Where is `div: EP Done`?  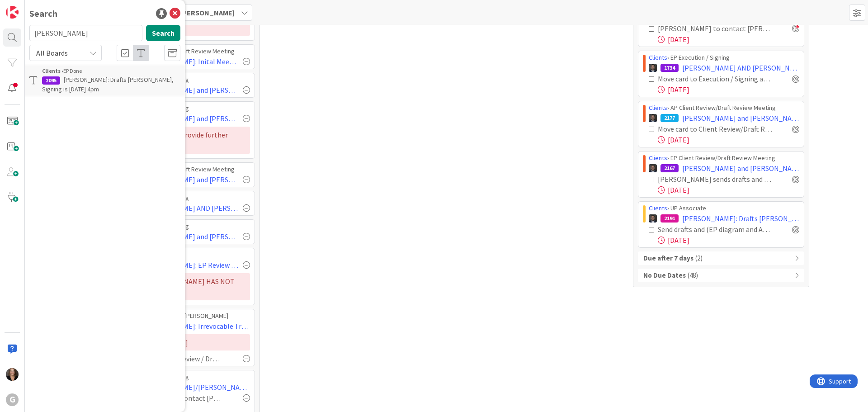 div: EP Done is located at coordinates (111, 71).